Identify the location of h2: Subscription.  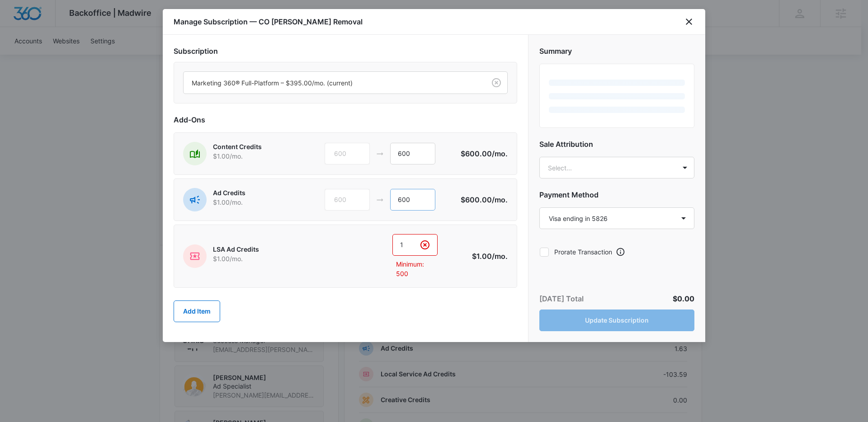
(345, 51).